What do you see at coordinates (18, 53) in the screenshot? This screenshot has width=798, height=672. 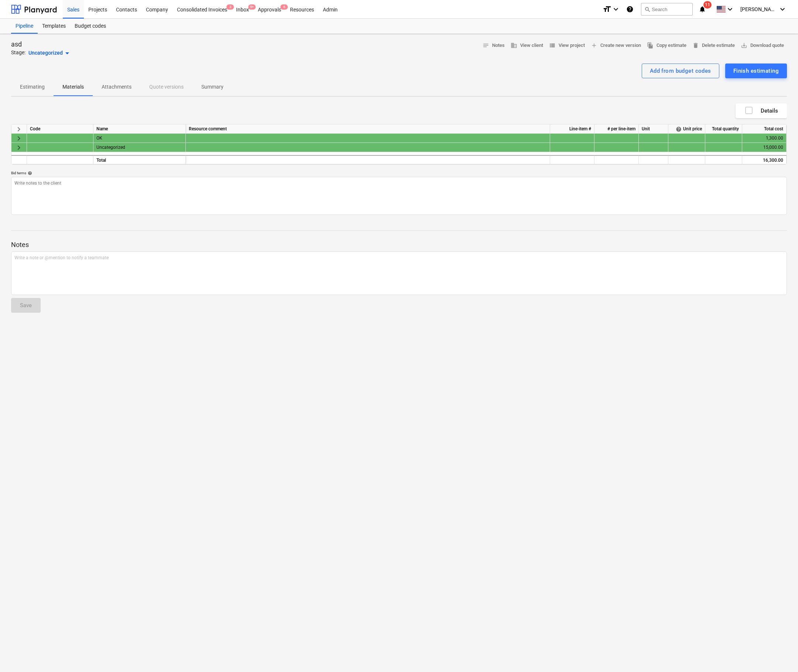 I see `p: Stage:` at bounding box center [18, 53].